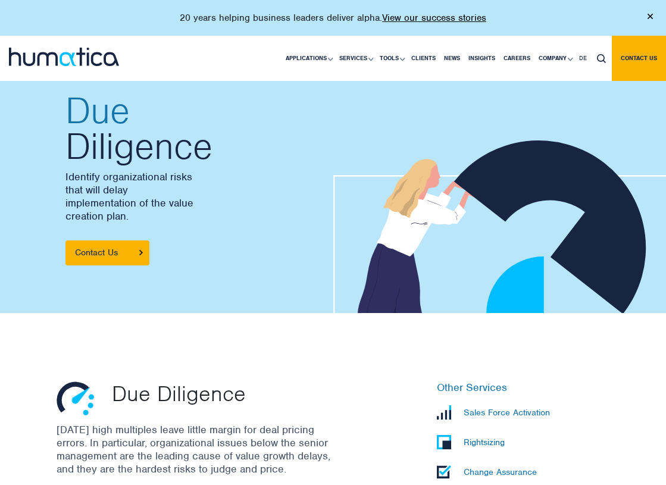 This screenshot has height=485, width=666. I want to click on span: DE, so click(583, 58).